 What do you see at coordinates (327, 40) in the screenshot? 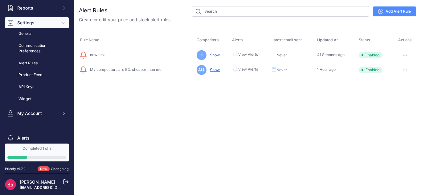
I see `span: Updated At` at bounding box center [327, 40].